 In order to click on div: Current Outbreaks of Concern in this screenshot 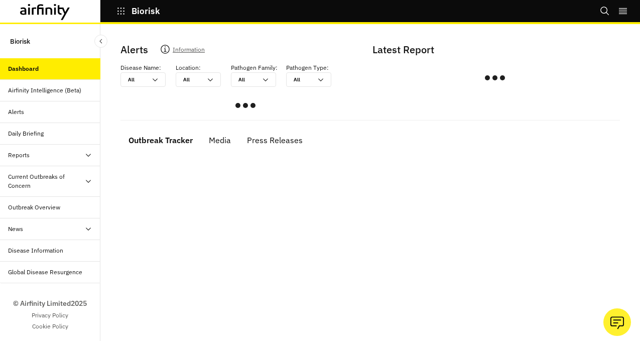, I will do `click(46, 181)`.